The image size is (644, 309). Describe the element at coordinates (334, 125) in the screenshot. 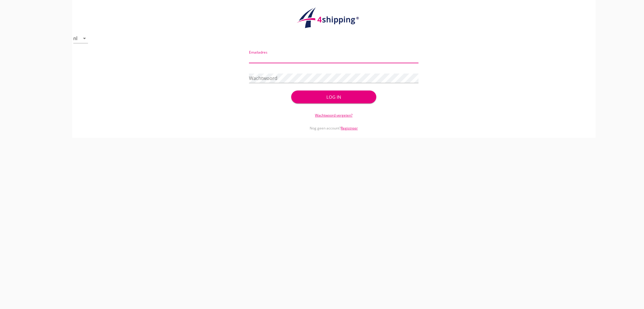

I see `div: Nog geen account?` at that location.